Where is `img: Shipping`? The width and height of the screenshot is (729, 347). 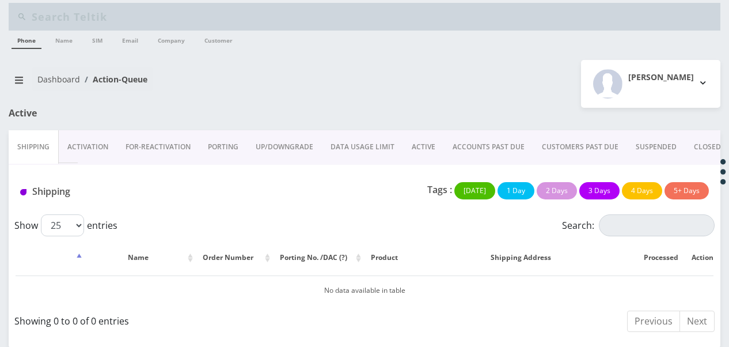
img: Shipping is located at coordinates (23, 192).